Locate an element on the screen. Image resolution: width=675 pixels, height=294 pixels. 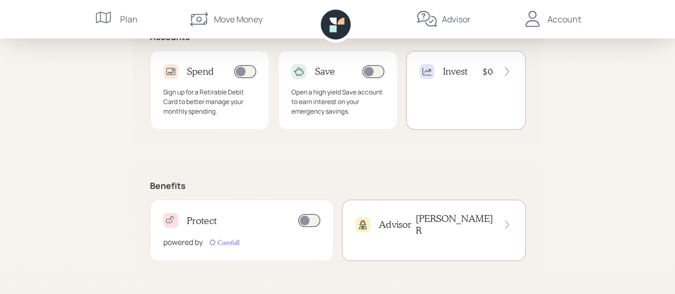
h4: Save is located at coordinates (325, 72).